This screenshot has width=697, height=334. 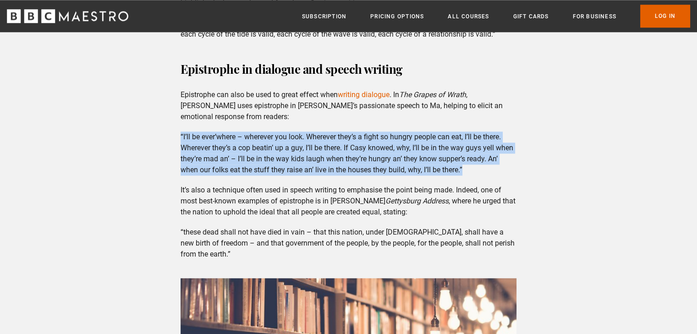 What do you see at coordinates (433, 94) in the screenshot?
I see `em: The Grapes of Wrath` at bounding box center [433, 94].